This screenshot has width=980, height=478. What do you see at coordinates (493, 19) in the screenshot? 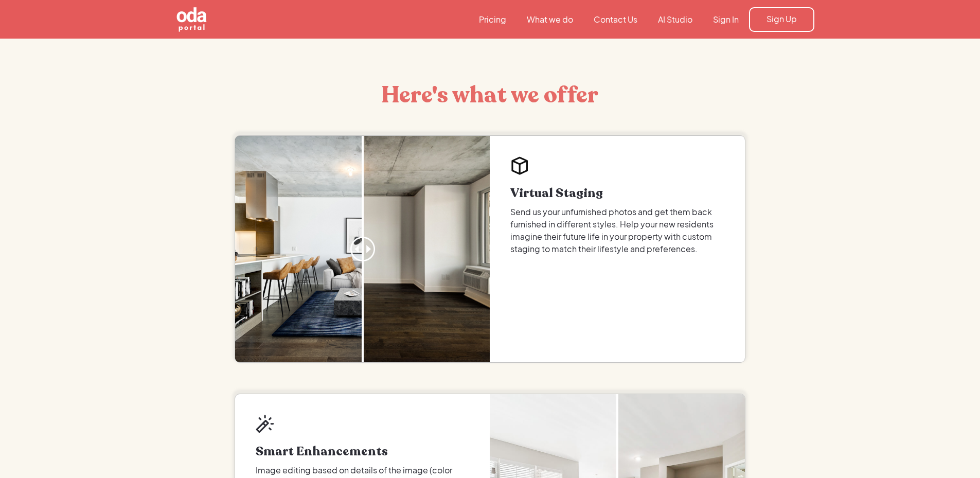
I see `a: Pricing` at bounding box center [493, 19].